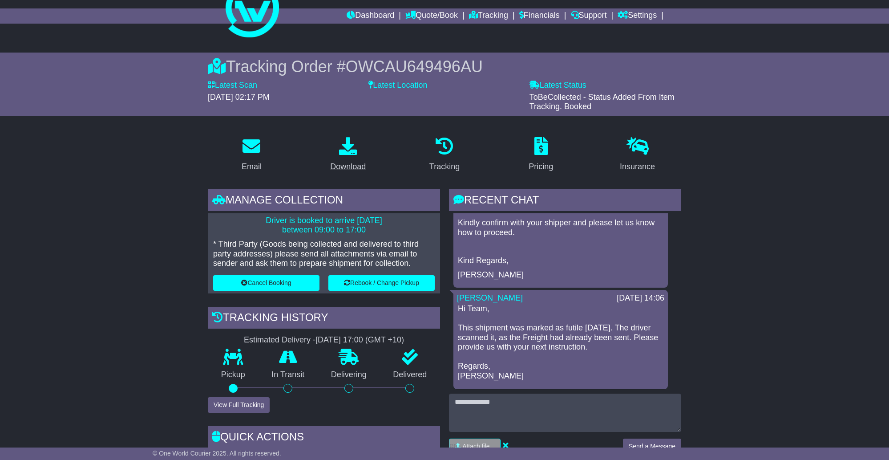 This screenshot has width=889, height=460. Describe the element at coordinates (381, 283) in the screenshot. I see `button: Rebook / Change Pickup` at that location.